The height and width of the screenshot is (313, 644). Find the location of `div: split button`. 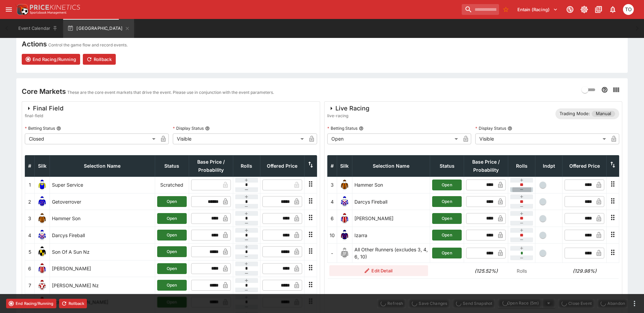

div: split button is located at coordinates (527, 304).